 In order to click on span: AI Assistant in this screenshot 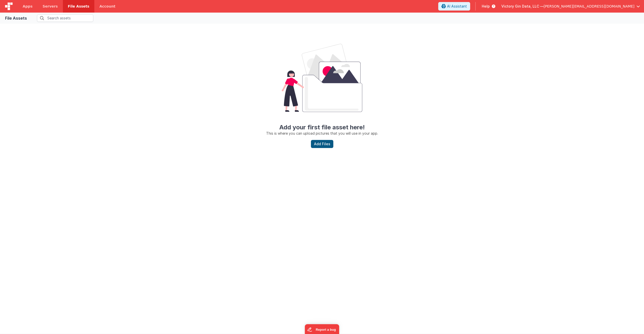, I will do `click(457, 6)`.